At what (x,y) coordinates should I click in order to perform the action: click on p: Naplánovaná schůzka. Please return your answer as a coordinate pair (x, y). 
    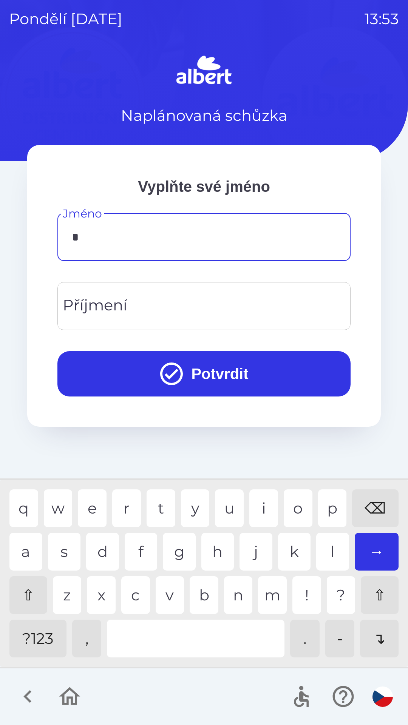
    Looking at the image, I should click on (204, 116).